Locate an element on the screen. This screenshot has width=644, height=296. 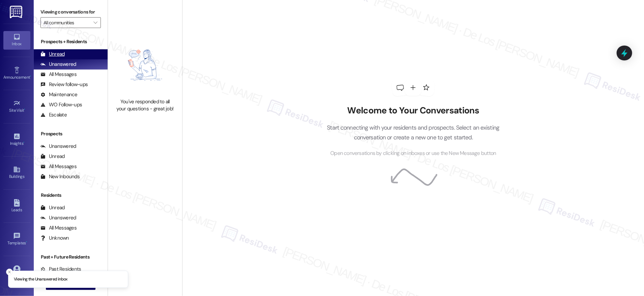
a: Account is located at coordinates (17, 272).